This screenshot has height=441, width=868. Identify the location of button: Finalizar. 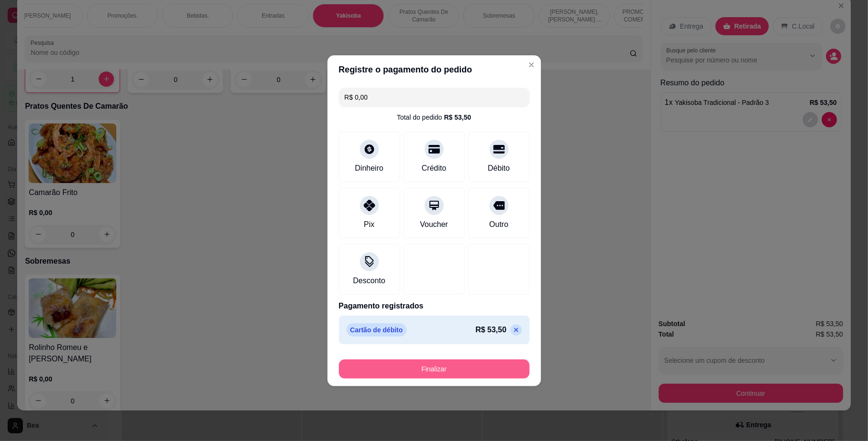
(434, 369).